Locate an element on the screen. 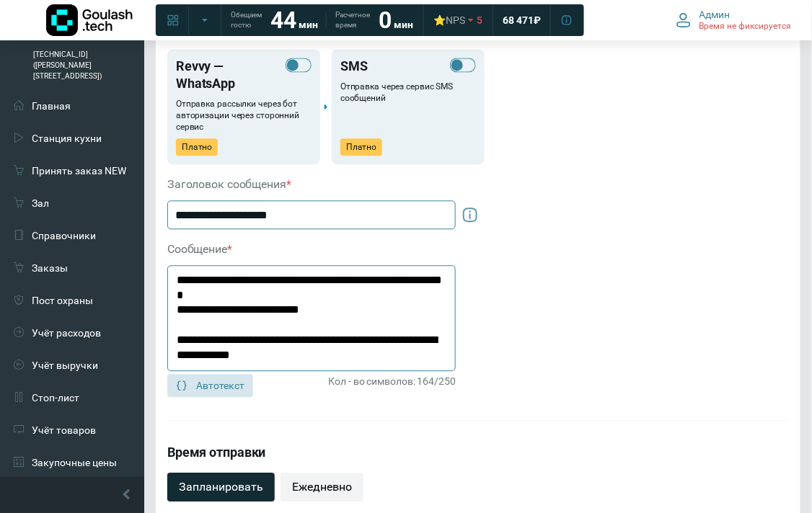  span: 68 471 is located at coordinates (518, 20).